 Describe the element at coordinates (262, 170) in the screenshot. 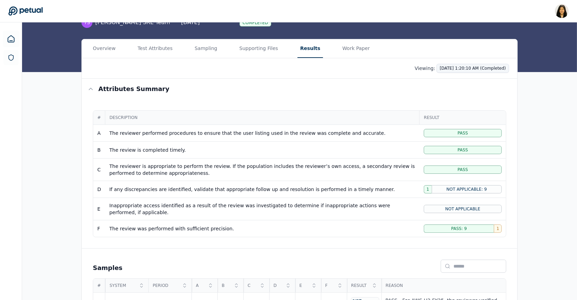

I see `div: The reviewer is appropriate to perform the review. If the population includes the reviewer’s own ...` at that location.